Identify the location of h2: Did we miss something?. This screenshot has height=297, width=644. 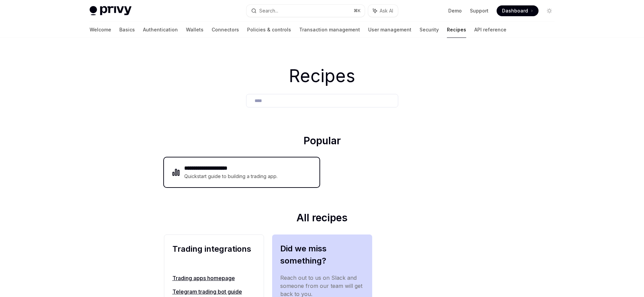
(323, 255).